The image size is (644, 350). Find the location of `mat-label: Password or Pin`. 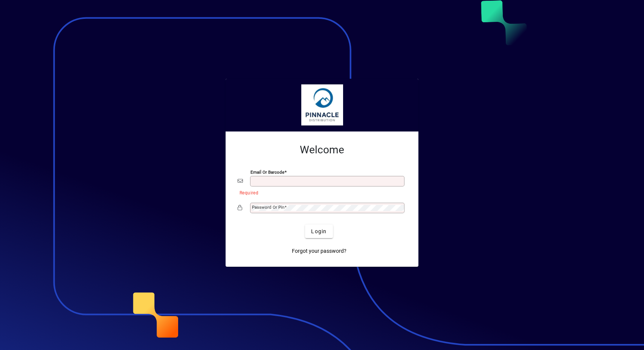

mat-label: Password or Pin is located at coordinates (268, 207).